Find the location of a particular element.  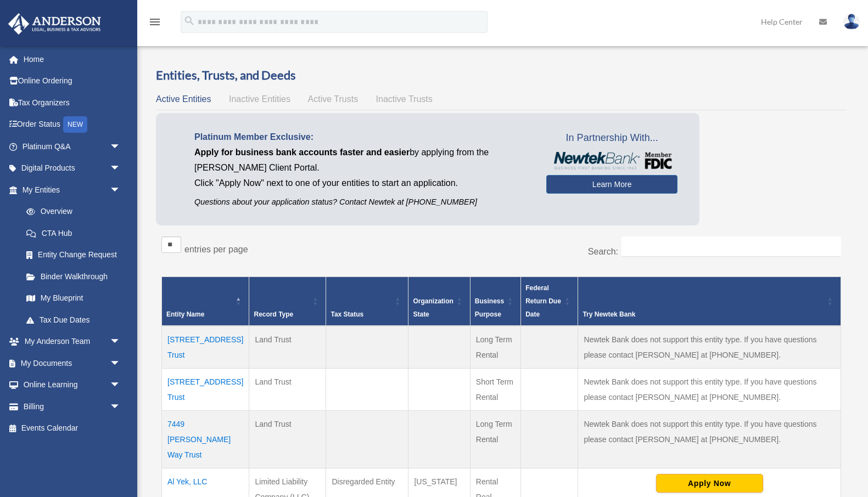

a: Online Learningarrow_drop_down is located at coordinates (72, 385).